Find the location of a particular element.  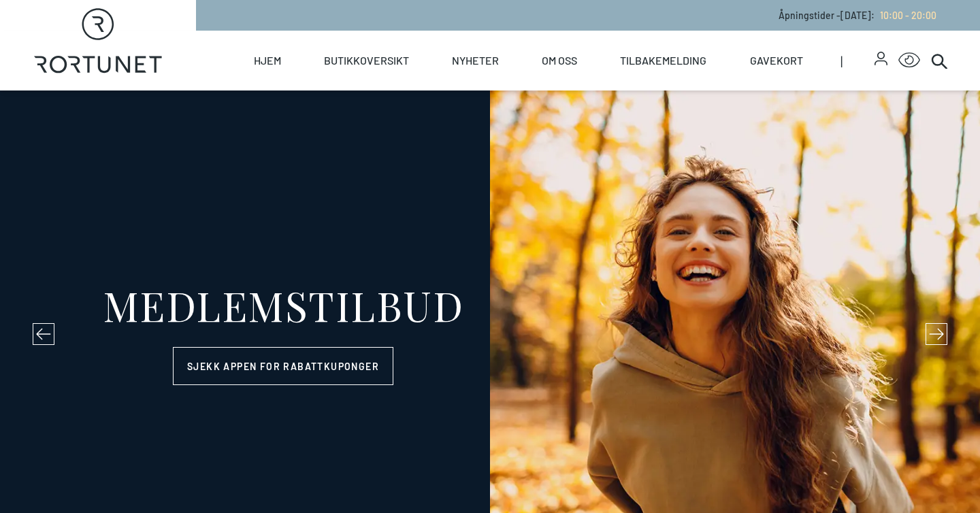

a: Butikkoversikt is located at coordinates (366, 60).